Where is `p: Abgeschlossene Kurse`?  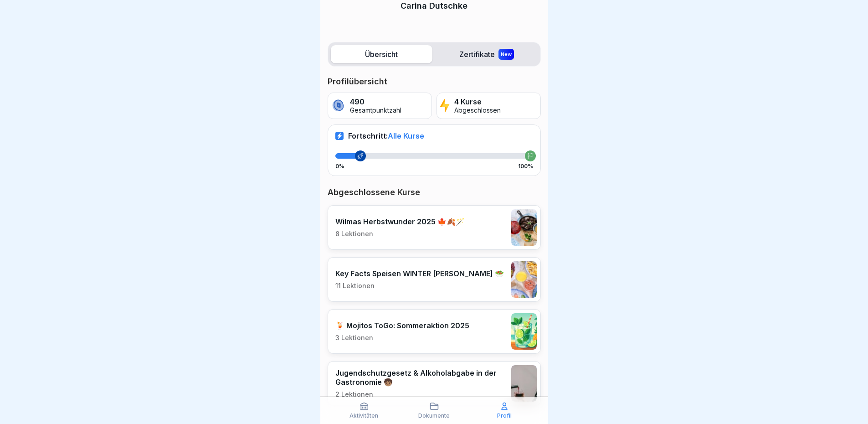 p: Abgeschlossene Kurse is located at coordinates (434, 193).